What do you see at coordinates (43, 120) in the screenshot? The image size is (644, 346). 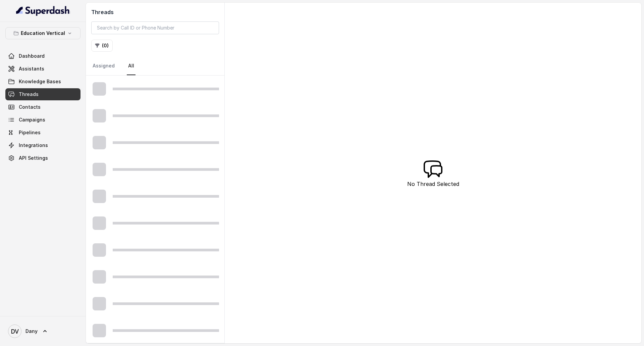 I see `a: Campaigns` at bounding box center [43, 120].